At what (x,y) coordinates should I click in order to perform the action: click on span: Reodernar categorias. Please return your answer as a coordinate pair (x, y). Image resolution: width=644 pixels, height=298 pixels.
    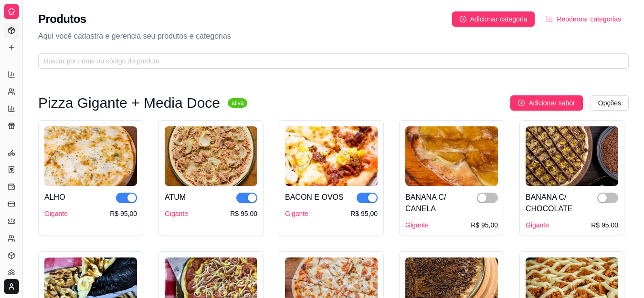
    Looking at the image, I should click on (589, 19).